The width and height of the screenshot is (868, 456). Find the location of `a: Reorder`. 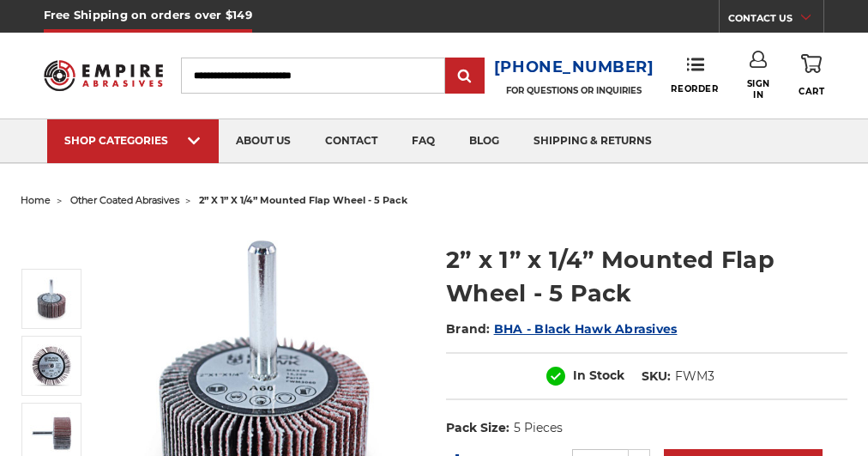

a: Reorder is located at coordinates (693, 74).